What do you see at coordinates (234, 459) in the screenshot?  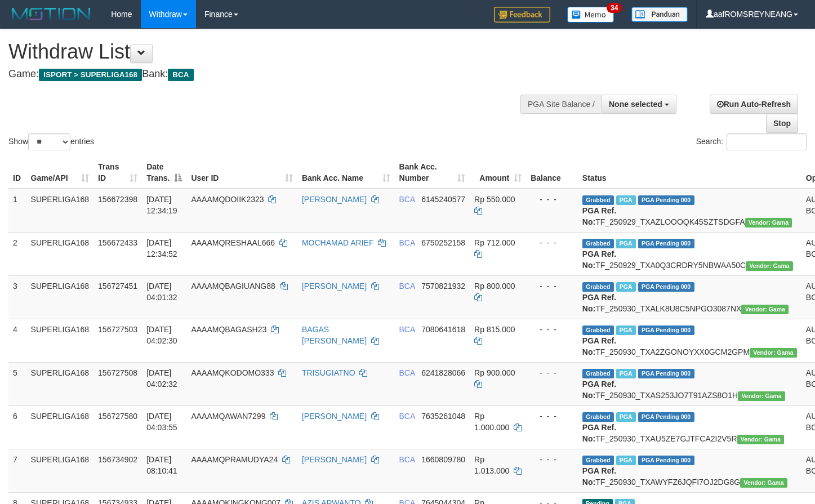 I see `span: AAAAMQPRAMUDYA24` at bounding box center [234, 459].